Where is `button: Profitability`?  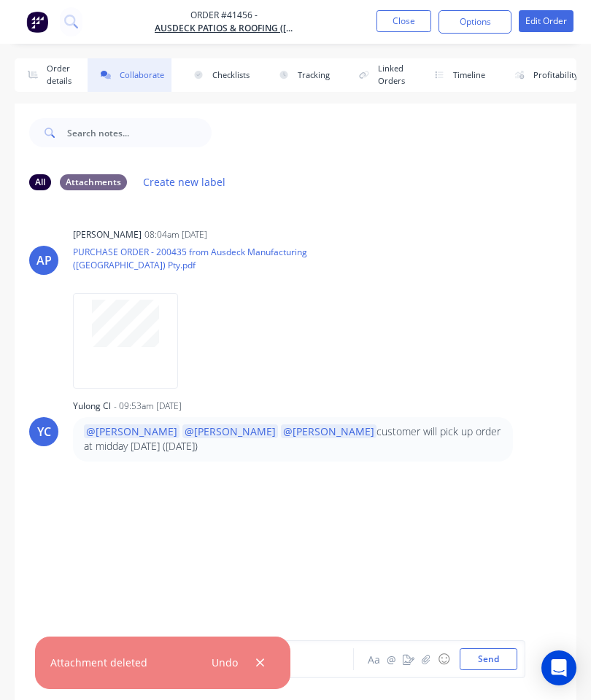 button: Profitability is located at coordinates (544, 75).